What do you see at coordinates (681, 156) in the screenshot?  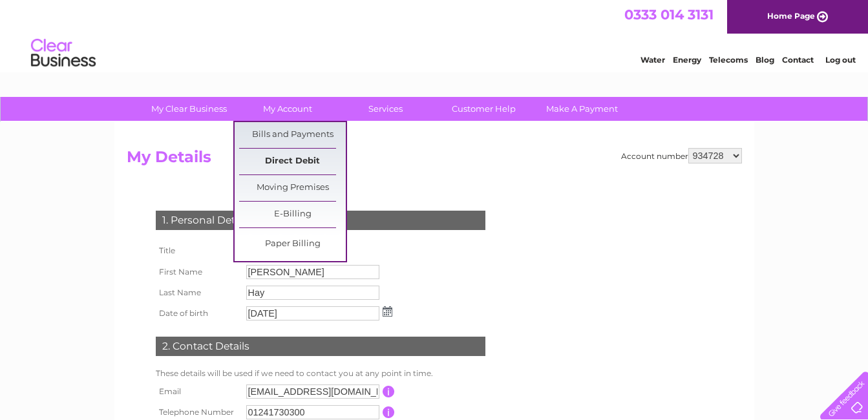 I see `div: Account number` at bounding box center [681, 156].